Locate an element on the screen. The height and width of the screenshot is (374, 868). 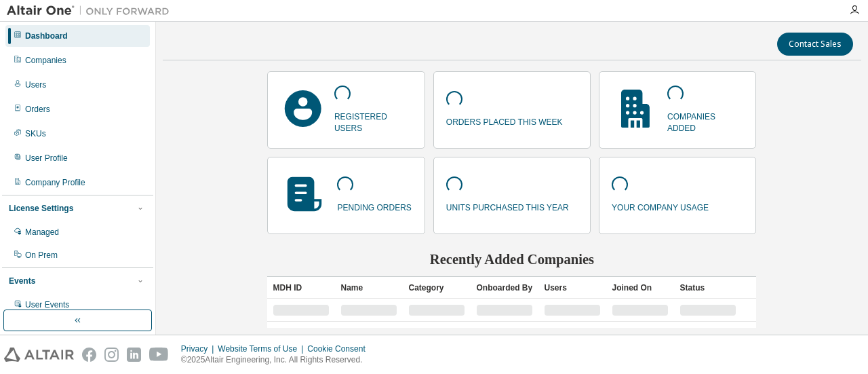
div: Onboarded By is located at coordinates (505, 288).